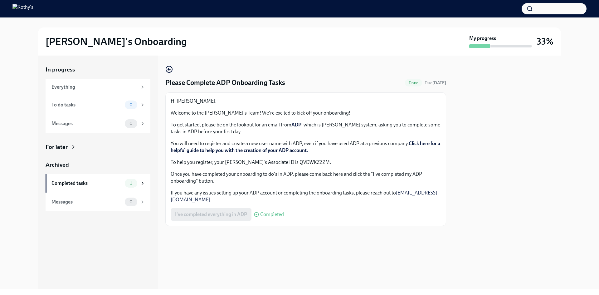 This screenshot has width=599, height=295. Describe the element at coordinates (225, 83) in the screenshot. I see `h4: Please Complete ADP Onboarding Tasks` at that location.